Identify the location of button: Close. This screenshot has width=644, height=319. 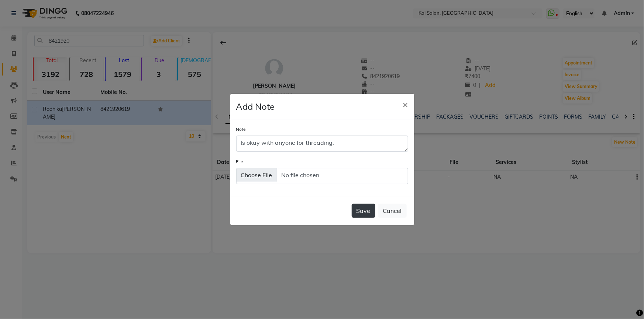
(406, 105).